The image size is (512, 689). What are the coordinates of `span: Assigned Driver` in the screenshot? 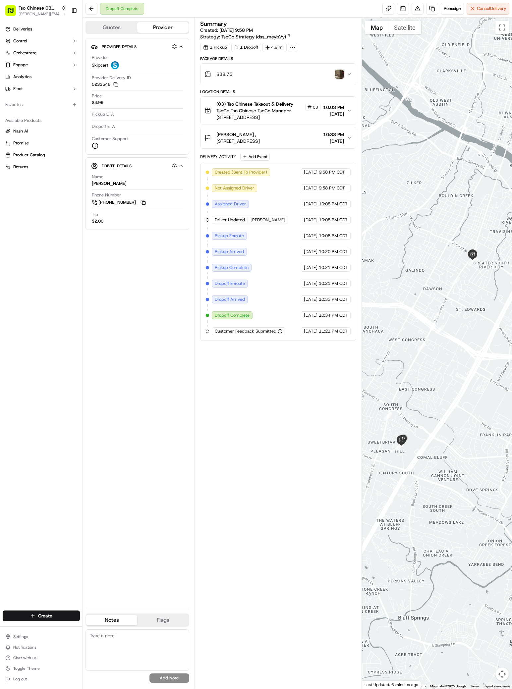 It's located at (230, 204).